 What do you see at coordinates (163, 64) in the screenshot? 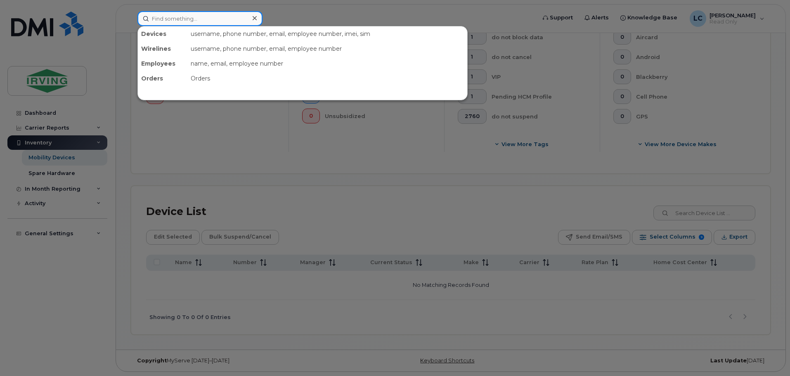
I see `div: Employees` at bounding box center [163, 64].